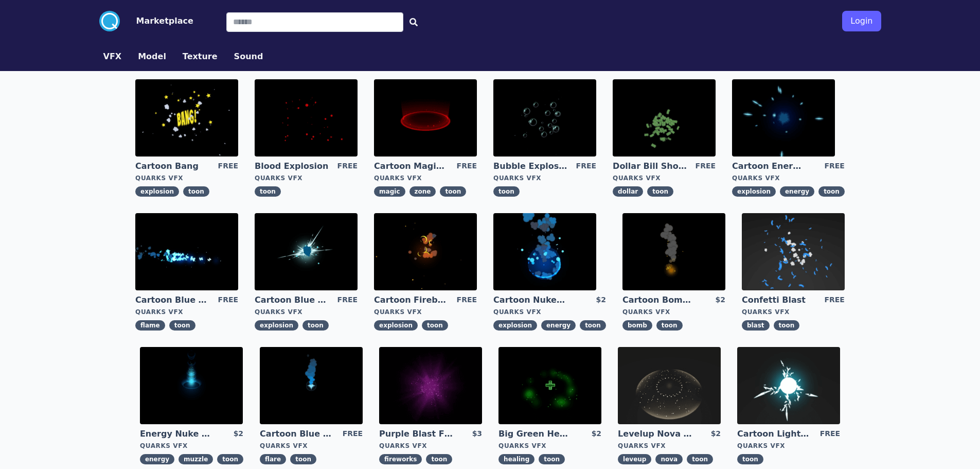 The image size is (980, 469). I want to click on span: muzzle, so click(195, 459).